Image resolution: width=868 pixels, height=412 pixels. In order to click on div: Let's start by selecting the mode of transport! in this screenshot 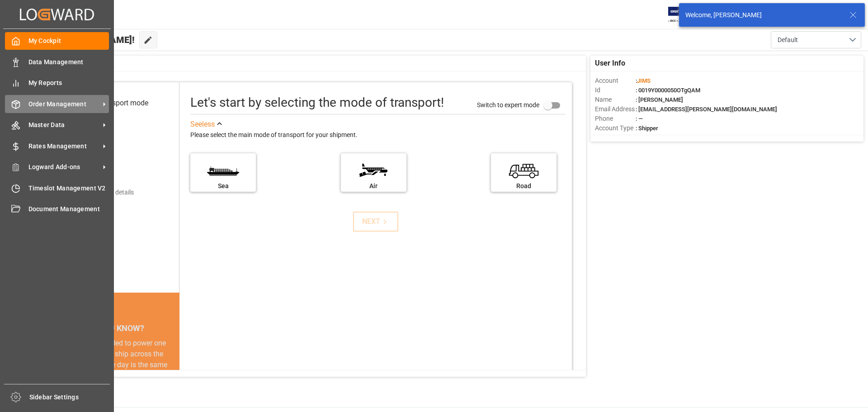, I will do `click(317, 103)`.